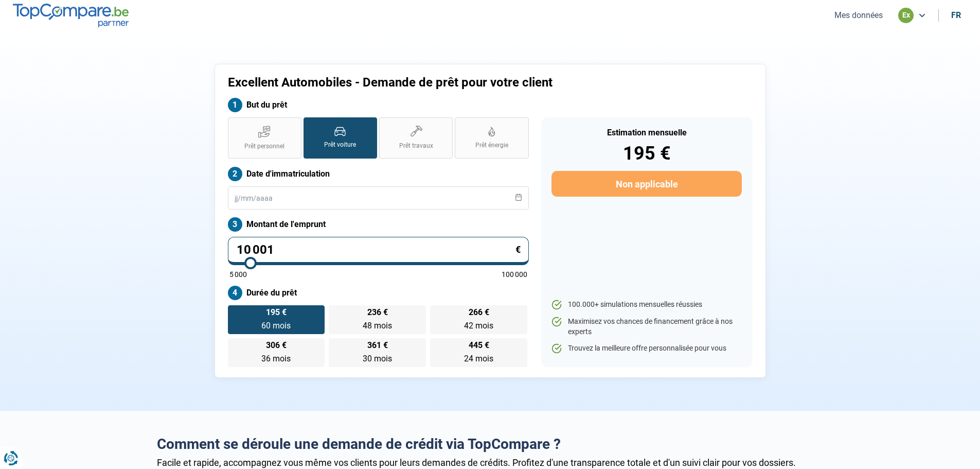 The image size is (980, 469). What do you see at coordinates (479, 345) in the screenshot?
I see `span: 445 €` at bounding box center [479, 345].